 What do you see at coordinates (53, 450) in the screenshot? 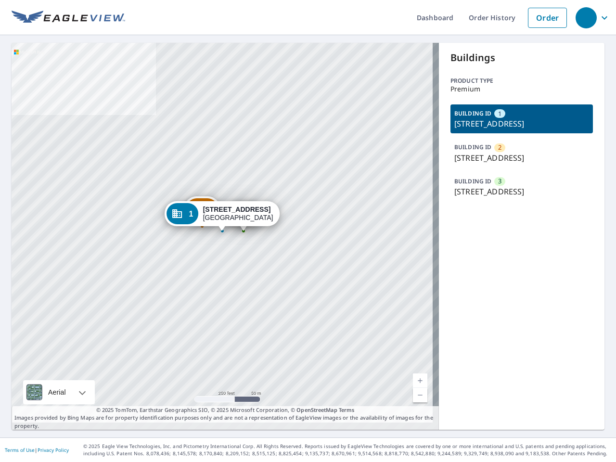
I see `a: Privacy Policy` at bounding box center [53, 450].